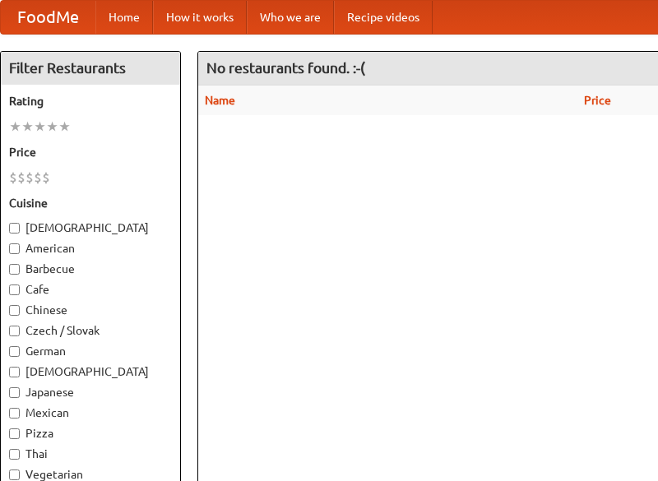 This screenshot has width=658, height=481. I want to click on label: Barbecue, so click(91, 269).